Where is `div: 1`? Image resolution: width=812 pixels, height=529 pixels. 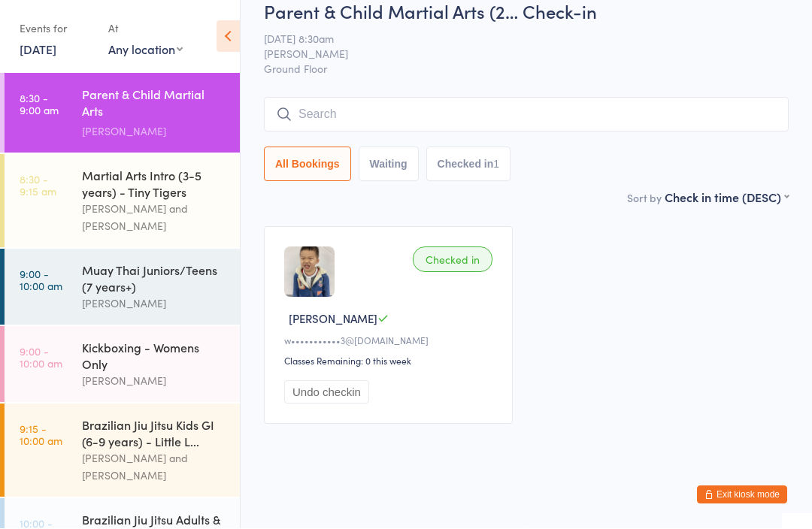 div: 1 is located at coordinates (496, 164).